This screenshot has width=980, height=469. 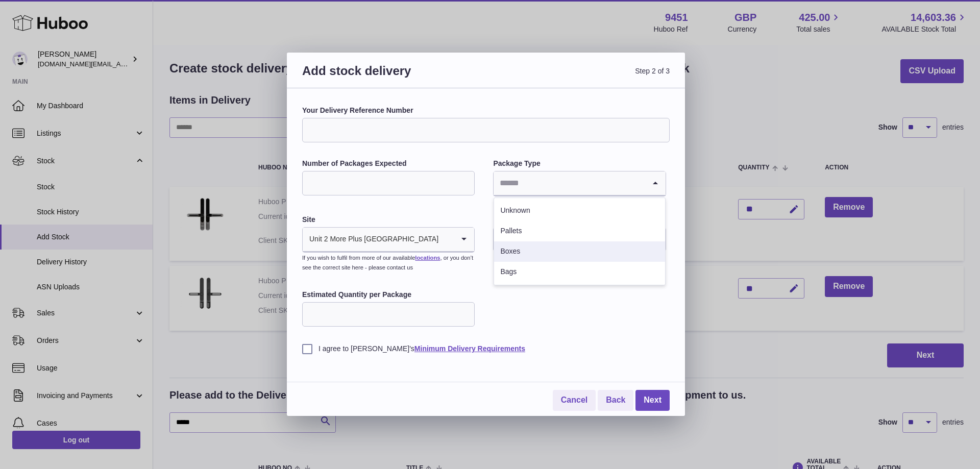 I want to click on li: Pallets, so click(x=579, y=231).